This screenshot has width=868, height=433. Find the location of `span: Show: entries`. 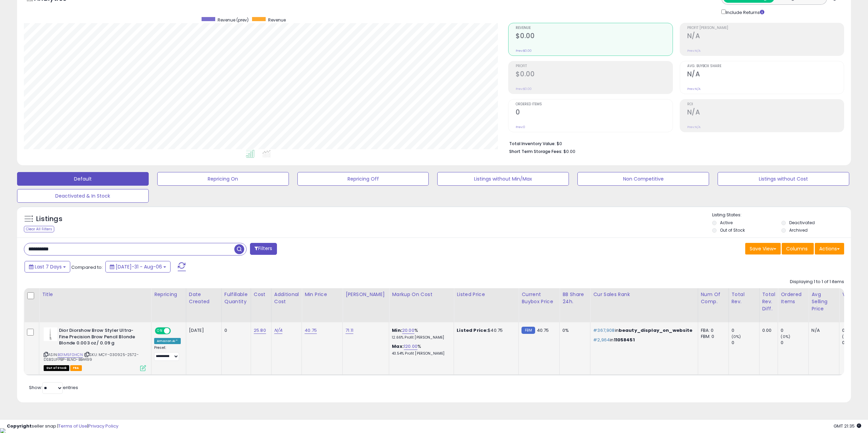

span: Show: entries is located at coordinates (54, 388).